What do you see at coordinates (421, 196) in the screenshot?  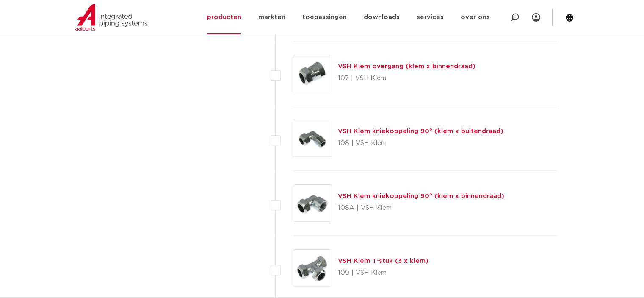 I see `a: VSH Klem kniekoppeling 90° (klem x binnendraad)` at bounding box center [421, 196].